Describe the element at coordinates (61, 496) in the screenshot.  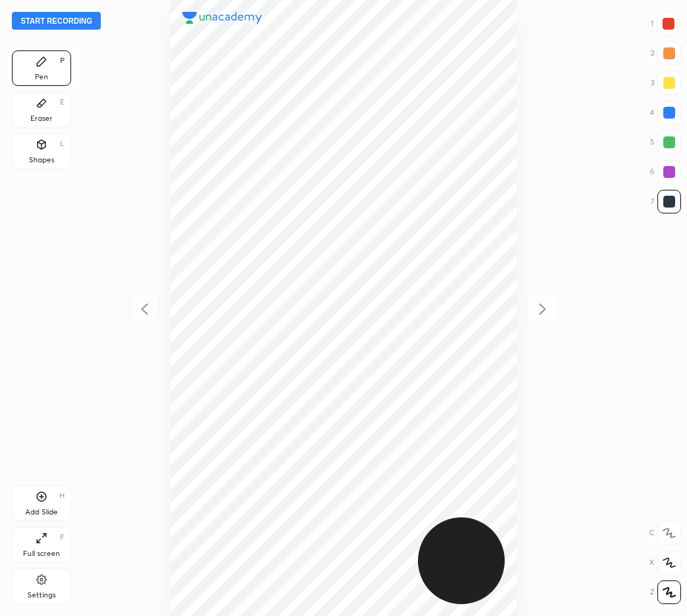
I see `div: H` at that location.